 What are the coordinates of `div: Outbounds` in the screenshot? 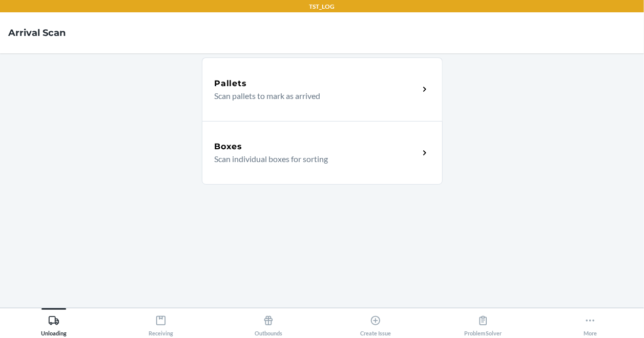 It's located at (269, 323).